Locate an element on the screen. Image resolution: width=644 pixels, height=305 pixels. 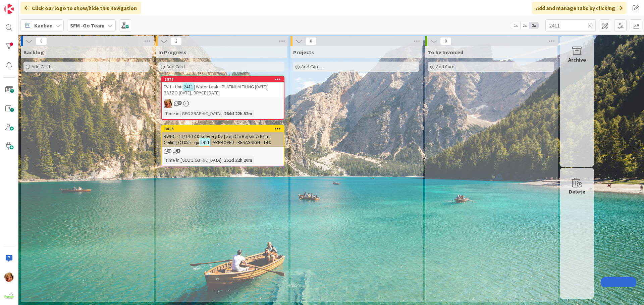
span: Kanban is located at coordinates (43, 26).